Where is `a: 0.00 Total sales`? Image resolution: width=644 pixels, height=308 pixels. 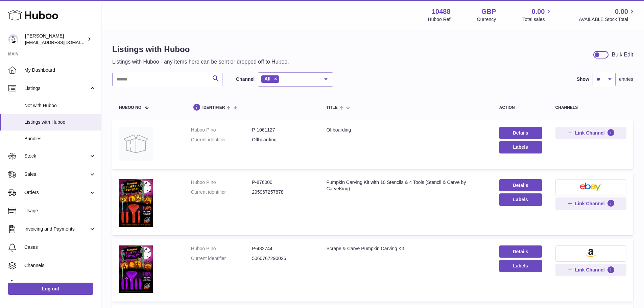
a: 0.00 Total sales is located at coordinates (537, 15).